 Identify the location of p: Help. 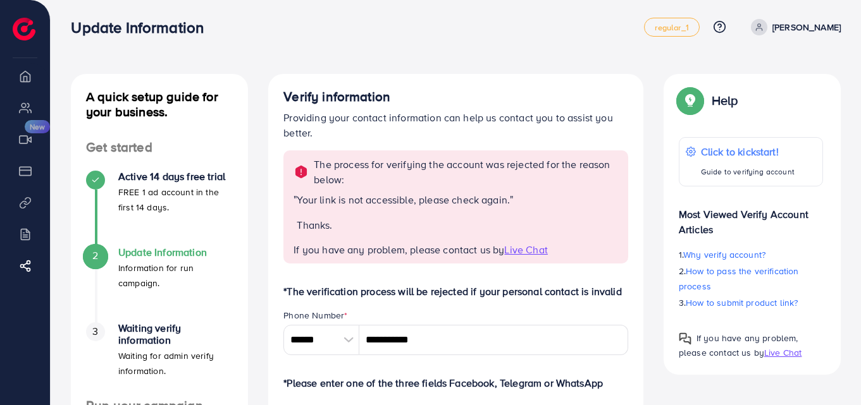
(725, 101).